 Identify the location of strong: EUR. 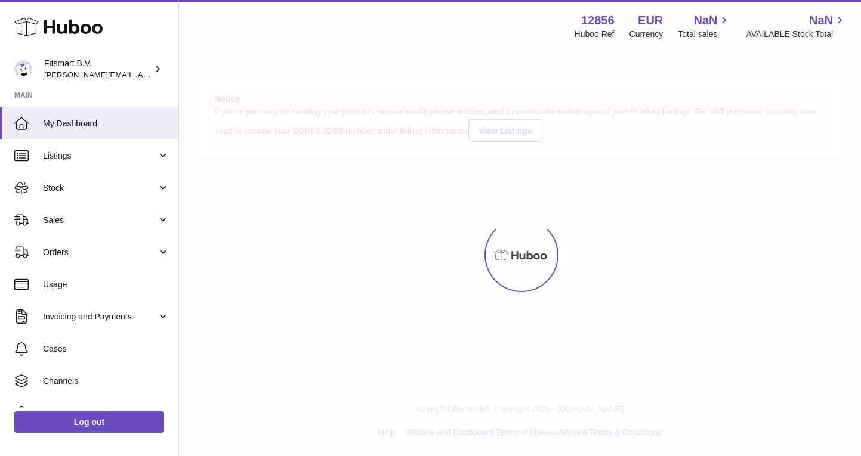
(650, 20).